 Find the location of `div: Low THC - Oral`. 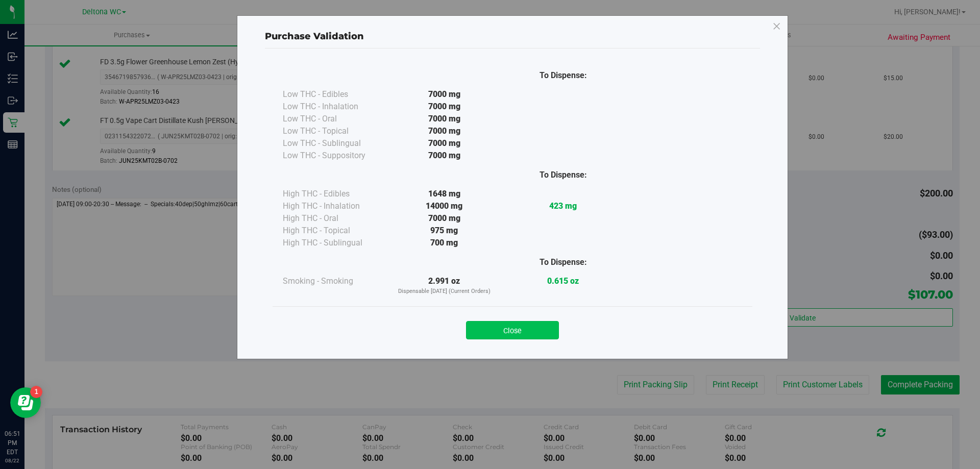

div: Low THC - Oral is located at coordinates (334, 119).